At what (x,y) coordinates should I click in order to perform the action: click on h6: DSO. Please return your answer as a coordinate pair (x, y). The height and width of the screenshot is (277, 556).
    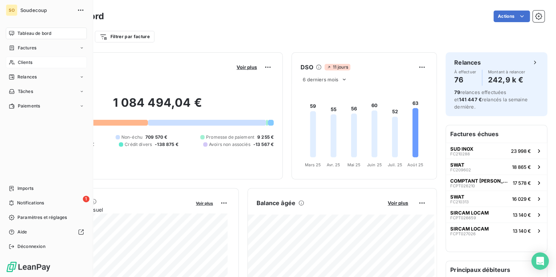
    Looking at the image, I should click on (306, 67).